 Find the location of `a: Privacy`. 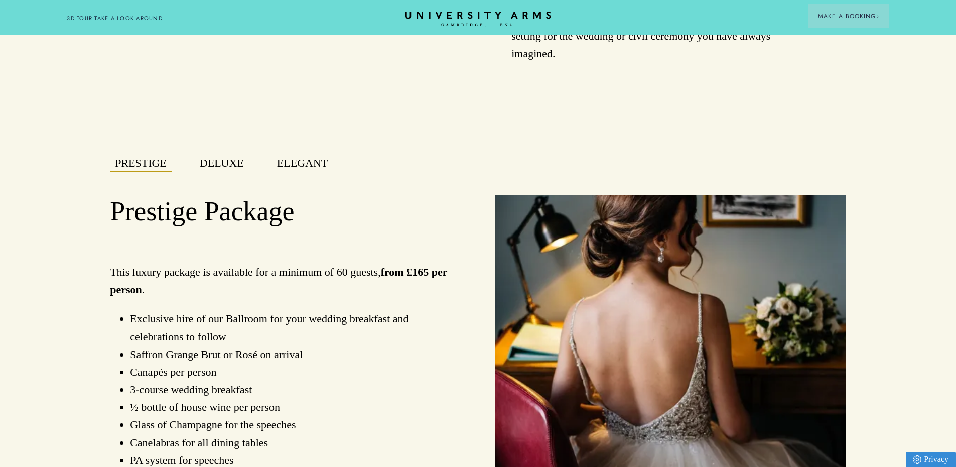

a: Privacy is located at coordinates (931, 459).